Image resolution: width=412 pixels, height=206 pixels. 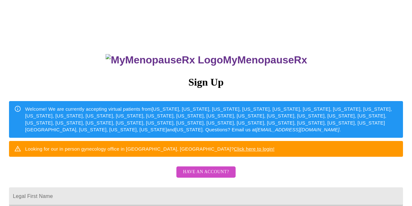 I want to click on img: MyMenopauseRx Logo, so click(x=164, y=60).